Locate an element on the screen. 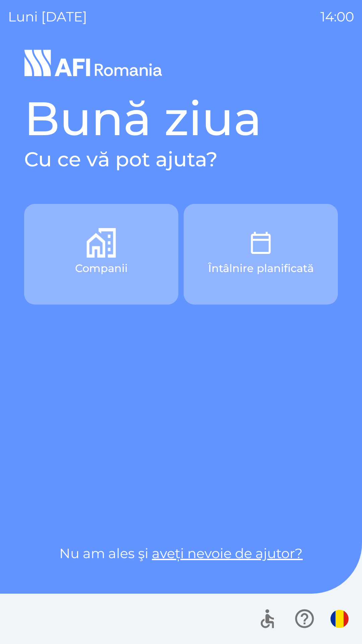 The image size is (362, 644). p: Nu am ales şi is located at coordinates (181, 554).